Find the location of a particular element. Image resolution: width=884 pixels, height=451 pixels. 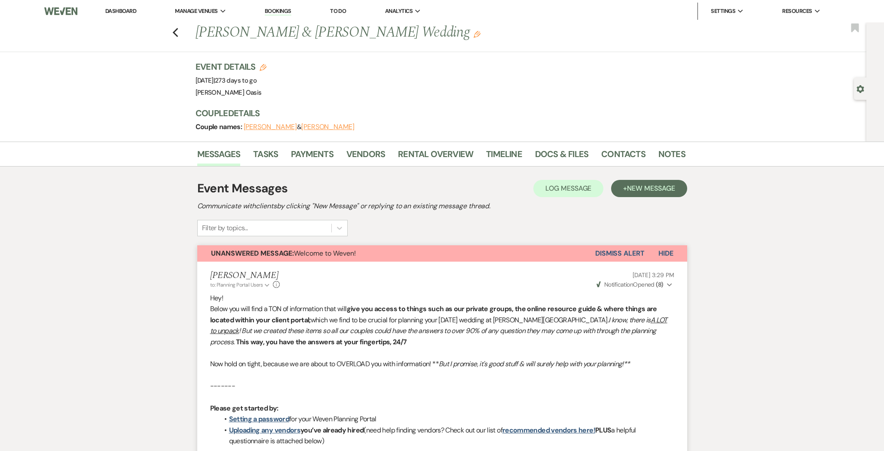

span: Now hold on tight, because we are about to OVERLOAD you with information! is located at coordinates (321, 363).